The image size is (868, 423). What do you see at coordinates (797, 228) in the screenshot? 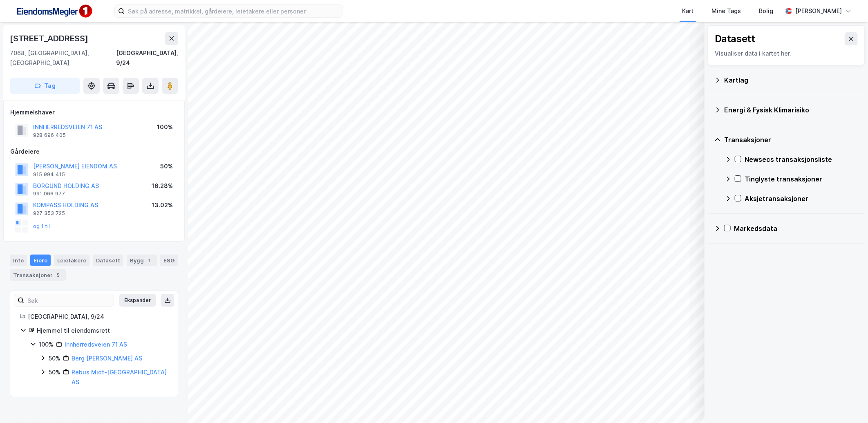
I see `div: Markedsdata` at bounding box center [797, 228].